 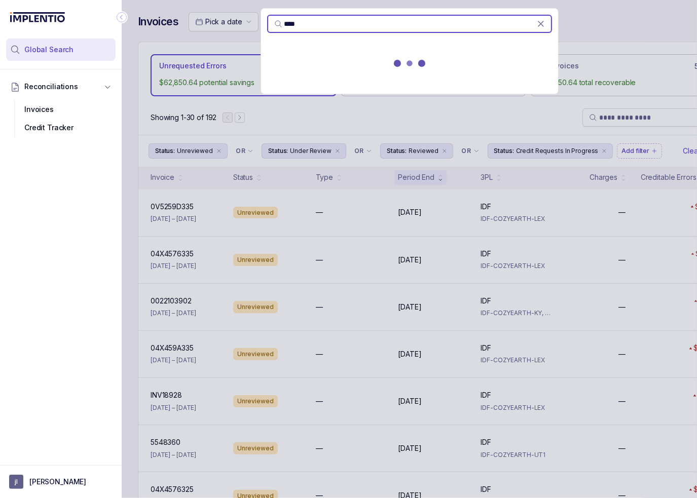 I want to click on div: Invoices, so click(x=61, y=110).